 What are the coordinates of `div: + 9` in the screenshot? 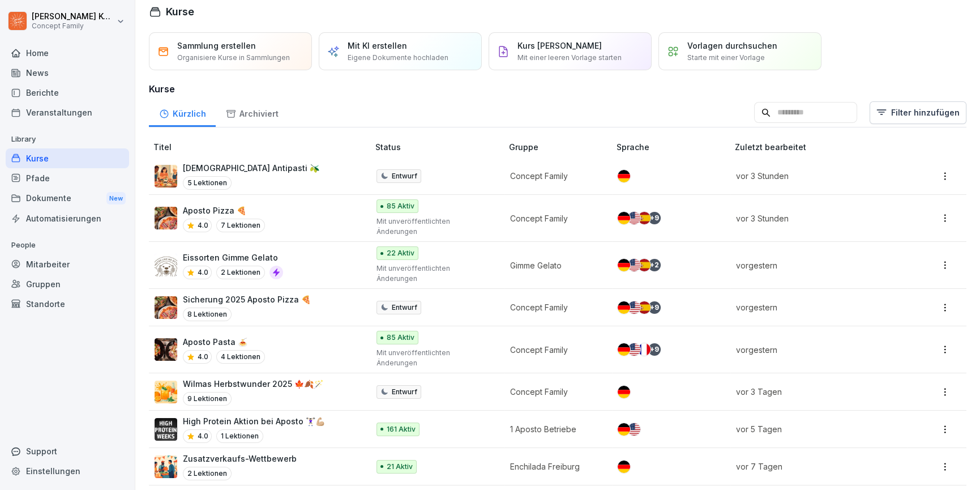 It's located at (654, 308).